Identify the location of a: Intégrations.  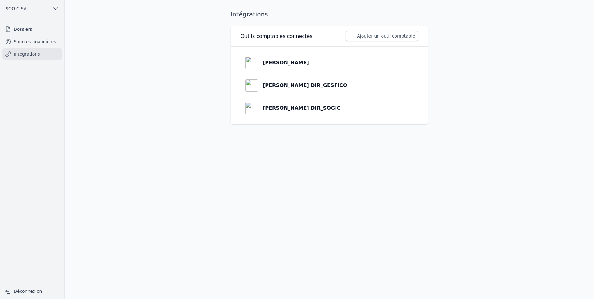
(32, 54).